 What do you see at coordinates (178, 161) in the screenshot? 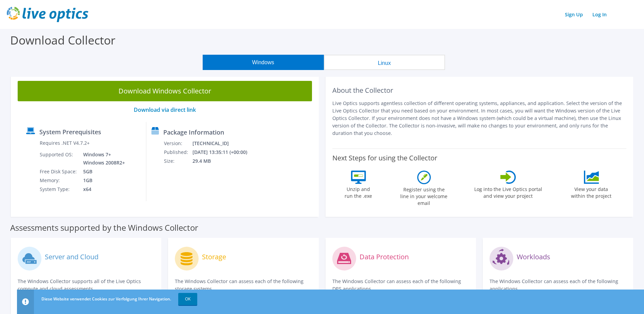
I see `td: Size:` at bounding box center [178, 161].